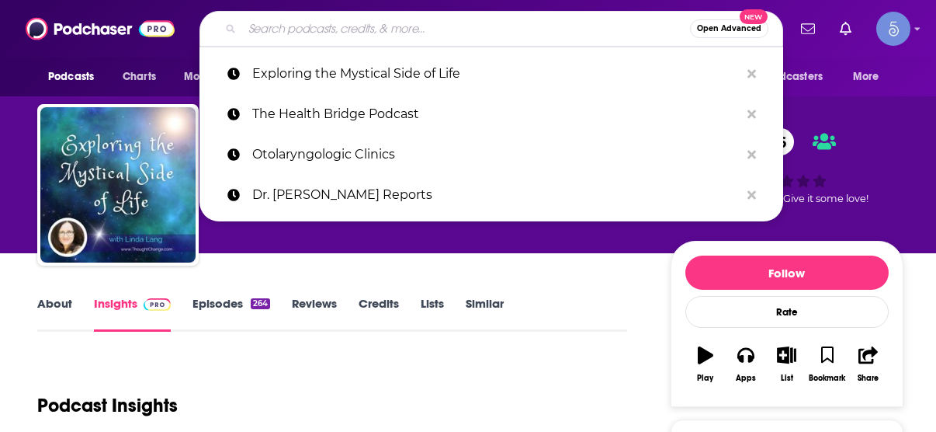 The width and height of the screenshot is (936, 432). I want to click on div: Bookmark, so click(827, 378).